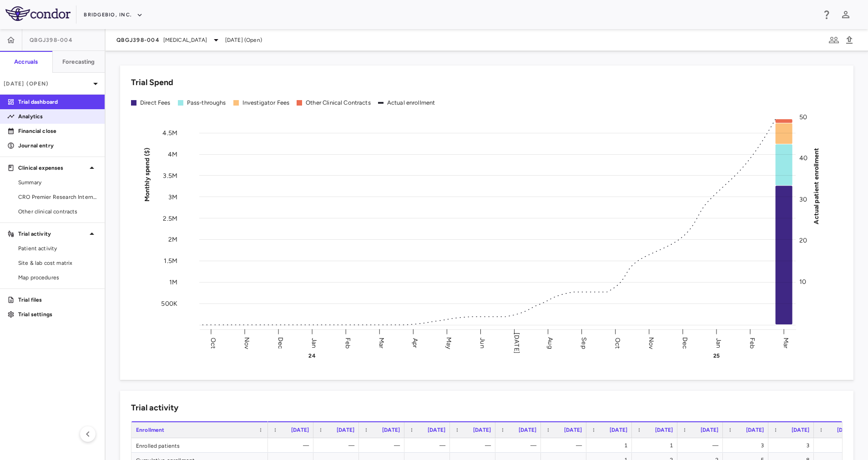 The width and height of the screenshot is (868, 460). What do you see at coordinates (58, 117) in the screenshot?
I see `p: Analytics` at bounding box center [58, 117].